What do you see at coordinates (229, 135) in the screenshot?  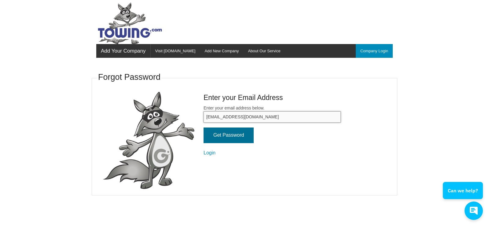 I see `input: Get Password` at bounding box center [229, 135].